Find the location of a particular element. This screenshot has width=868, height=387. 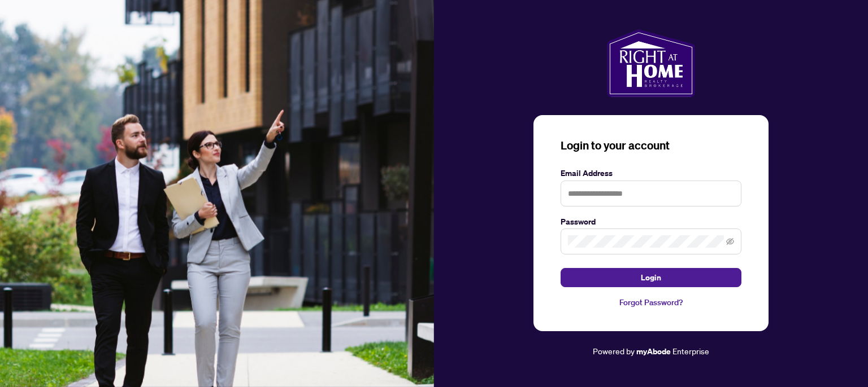

label: Password is located at coordinates (651, 222).